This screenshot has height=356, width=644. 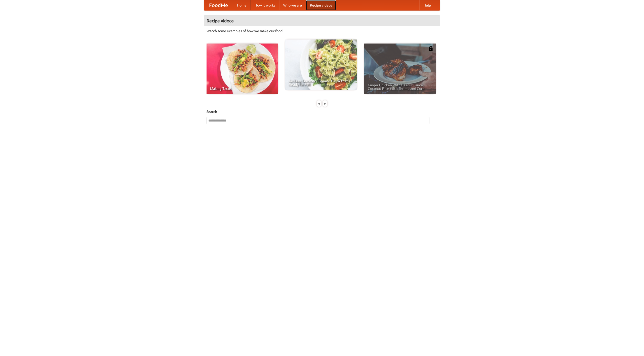 I want to click on span: Making Tacos, so click(x=242, y=88).